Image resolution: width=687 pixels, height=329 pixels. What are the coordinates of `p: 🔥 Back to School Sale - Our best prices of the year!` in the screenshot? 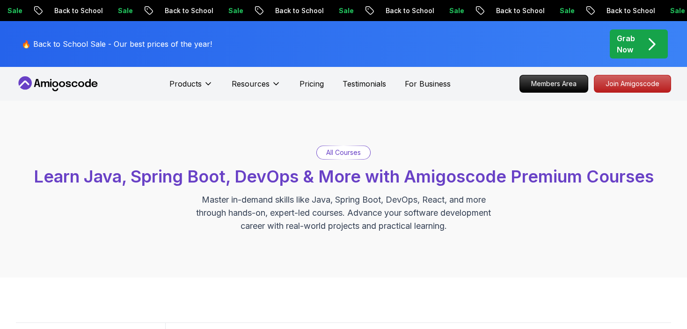 It's located at (117, 44).